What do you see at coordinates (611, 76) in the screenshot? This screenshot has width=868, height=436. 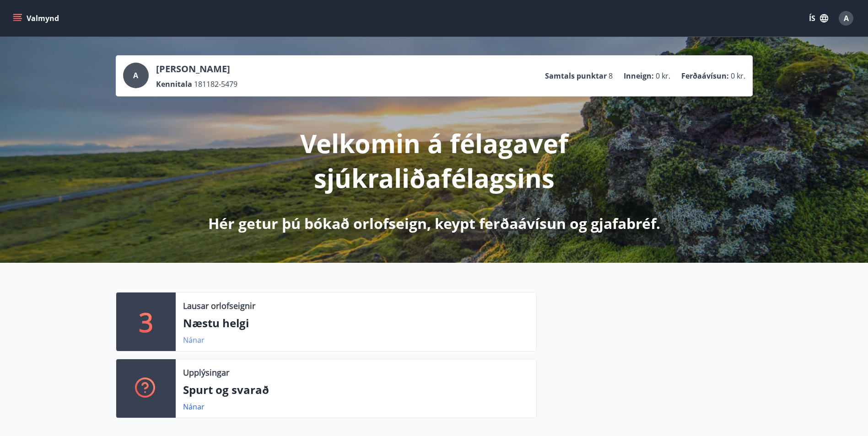 I see `span: 8` at bounding box center [611, 76].